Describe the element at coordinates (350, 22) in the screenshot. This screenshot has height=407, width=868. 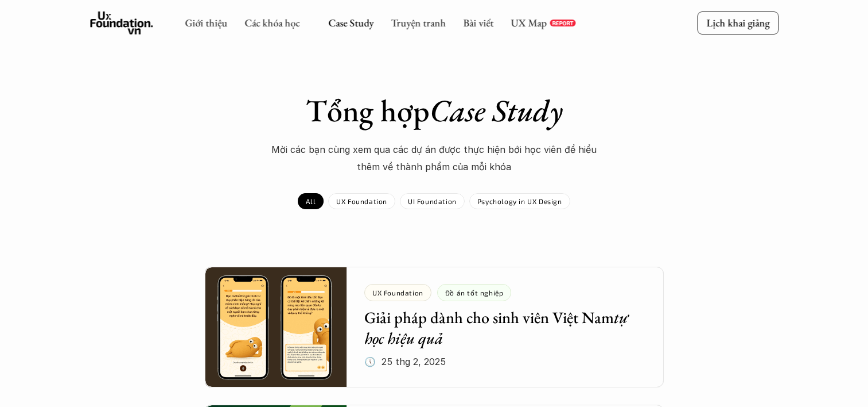
I see `a: Case Study` at that location.